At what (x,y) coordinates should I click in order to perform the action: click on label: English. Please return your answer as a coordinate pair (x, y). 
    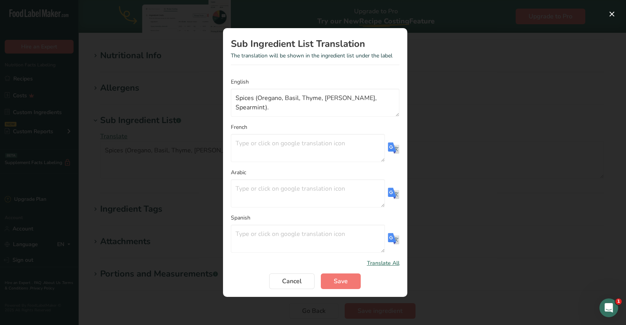
    Looking at the image, I should click on (315, 82).